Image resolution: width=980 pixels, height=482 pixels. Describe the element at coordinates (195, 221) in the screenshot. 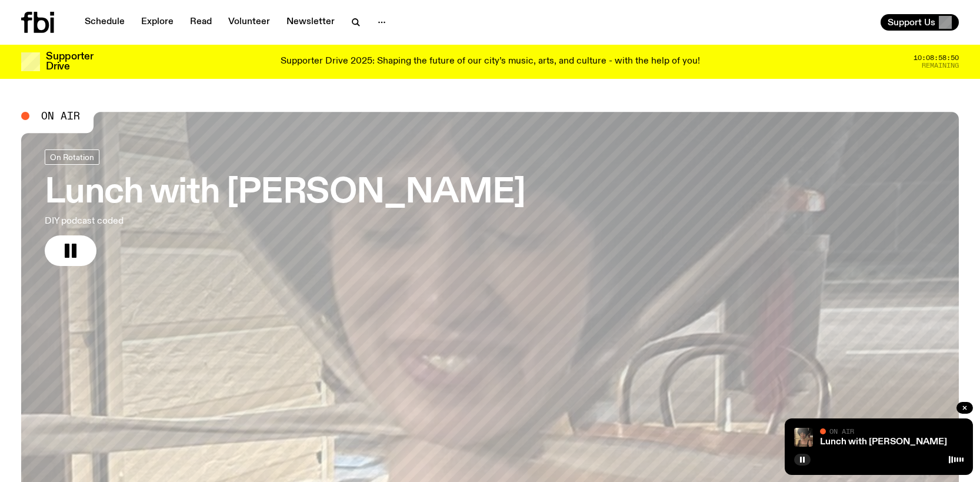

I see `p: DIY podcast coded` at that location.